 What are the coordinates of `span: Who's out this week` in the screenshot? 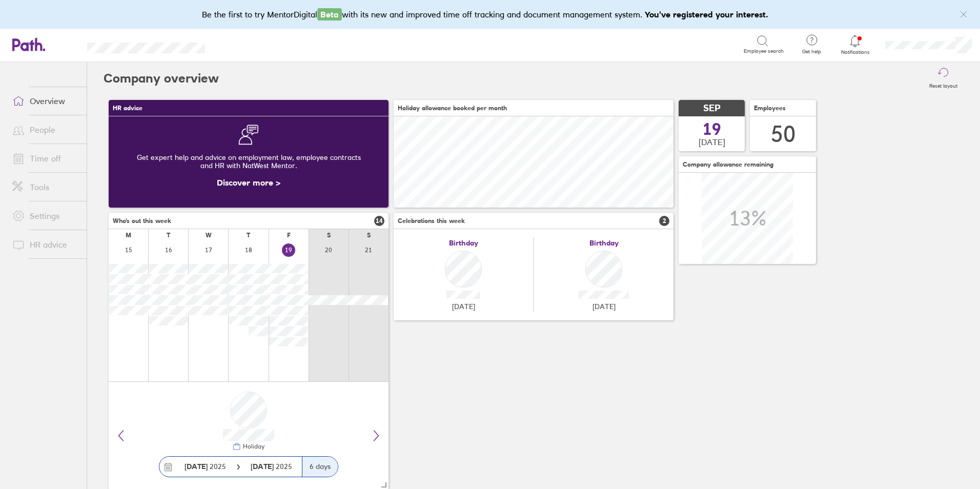 It's located at (142, 221).